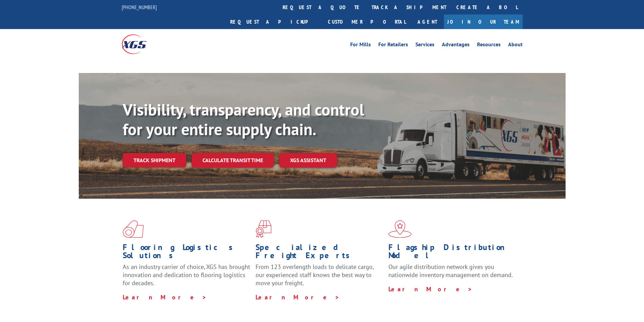 This screenshot has width=644, height=322. Describe the element at coordinates (263, 229) in the screenshot. I see `img: xgs-icon-focused-on-flooring-red` at that location.